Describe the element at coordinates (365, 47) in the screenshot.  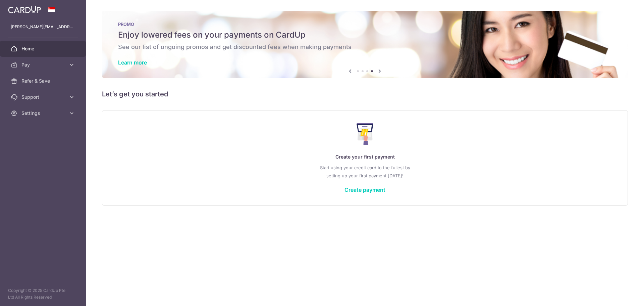
I see `h6: See our list of ongoing promos and get discounted fees when making payments` at that location.